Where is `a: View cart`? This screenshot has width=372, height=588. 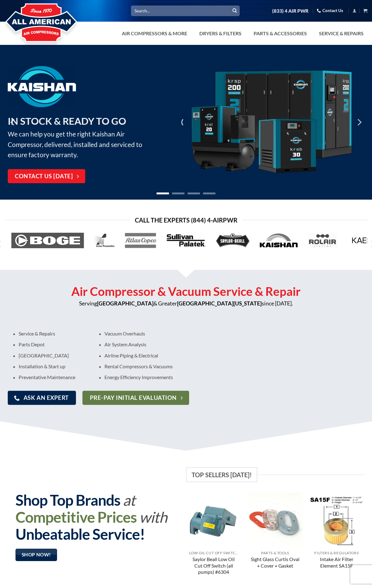
a: View cart is located at coordinates (365, 11).